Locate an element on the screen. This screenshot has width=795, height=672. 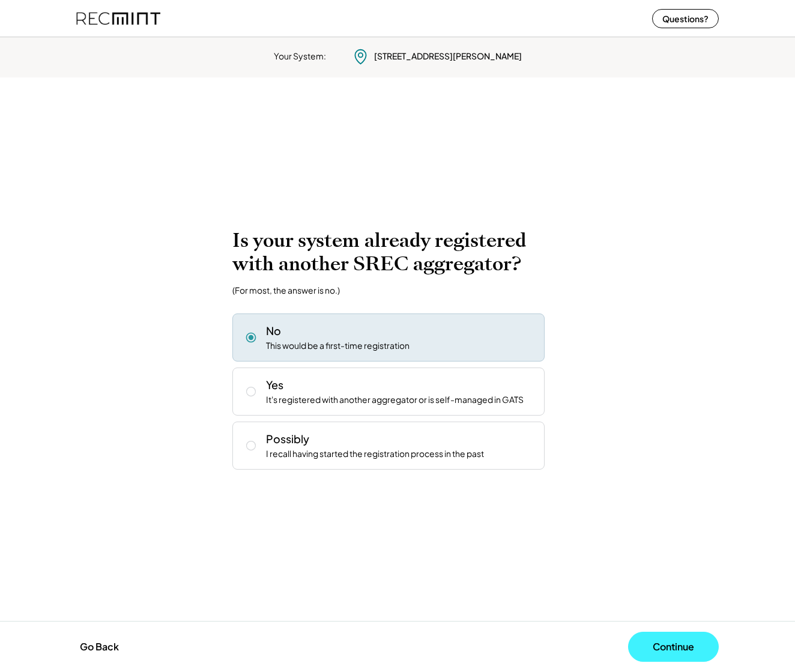
div: No is located at coordinates (273, 330).